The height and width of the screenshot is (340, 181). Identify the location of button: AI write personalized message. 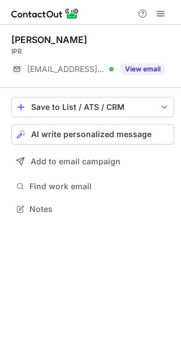
(93, 134).